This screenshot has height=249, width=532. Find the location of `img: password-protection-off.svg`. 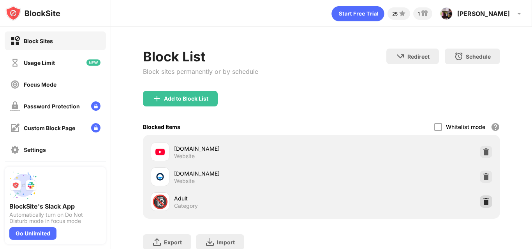

img: password-protection-off.svg is located at coordinates (15, 106).